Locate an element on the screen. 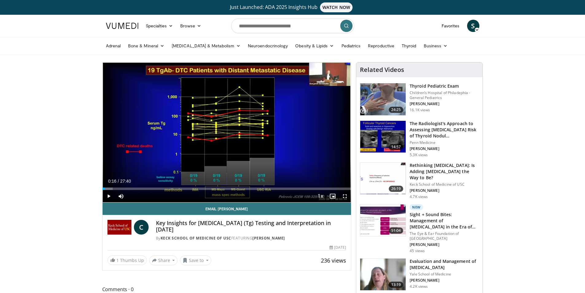  p: Penn Medicine is located at coordinates (444, 143).